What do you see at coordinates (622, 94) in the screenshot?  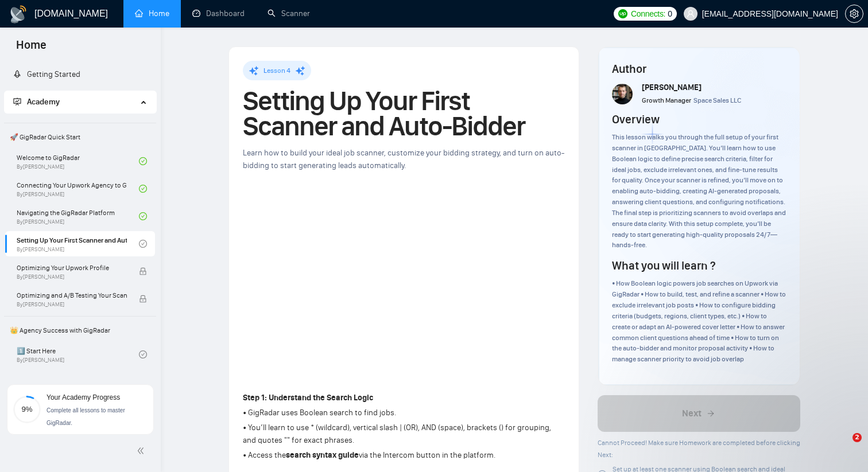 I see `img: vlad-t.jpg` at bounding box center [622, 94].